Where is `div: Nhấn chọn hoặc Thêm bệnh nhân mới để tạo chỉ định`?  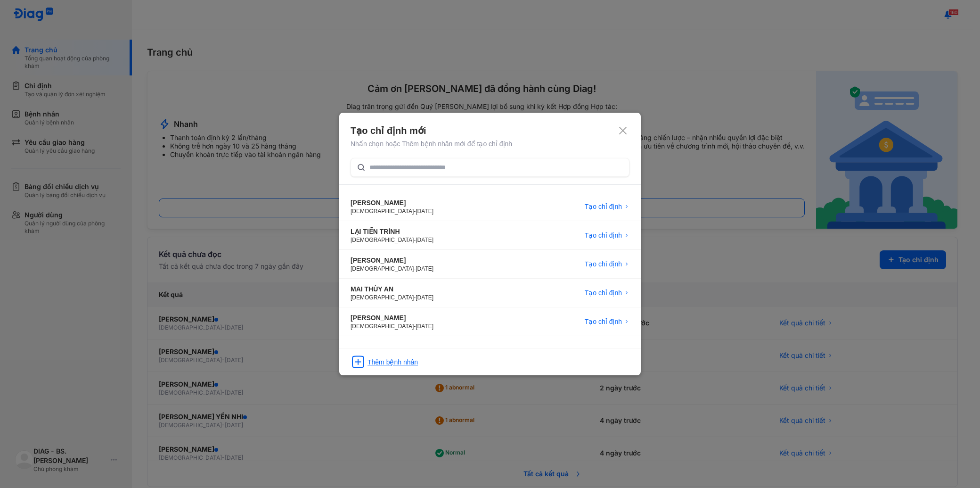
div: Nhấn chọn hoặc Thêm bệnh nhân mới để tạo chỉ định is located at coordinates (490, 144).